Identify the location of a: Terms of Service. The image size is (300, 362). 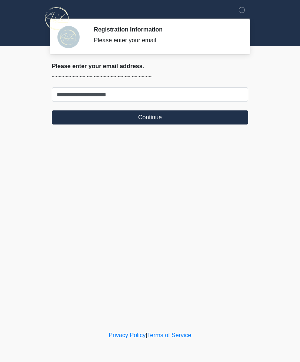
(169, 335).